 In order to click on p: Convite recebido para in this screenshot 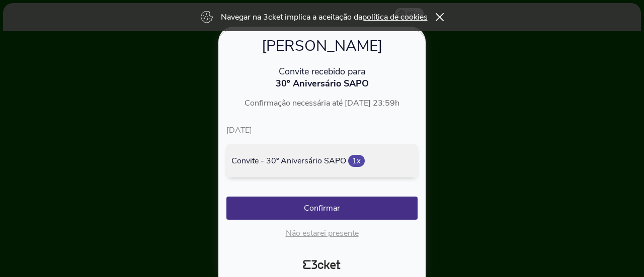, I will do `click(322, 71)`.